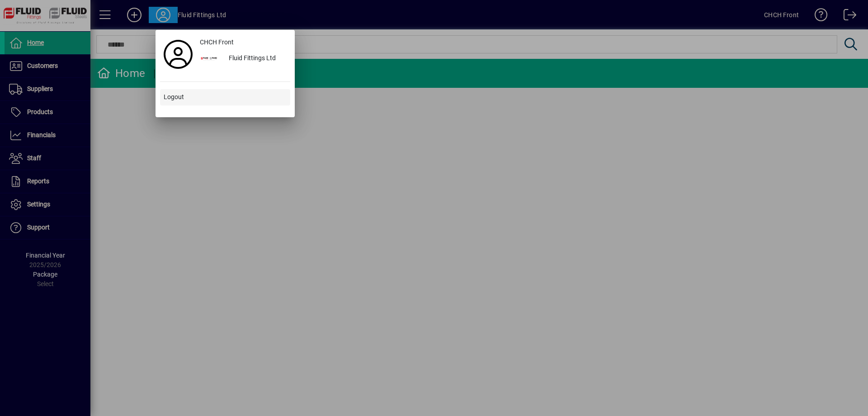 This screenshot has height=416, width=868. Describe the element at coordinates (256, 59) in the screenshot. I see `div: Fluid Fittings Ltd` at that location.